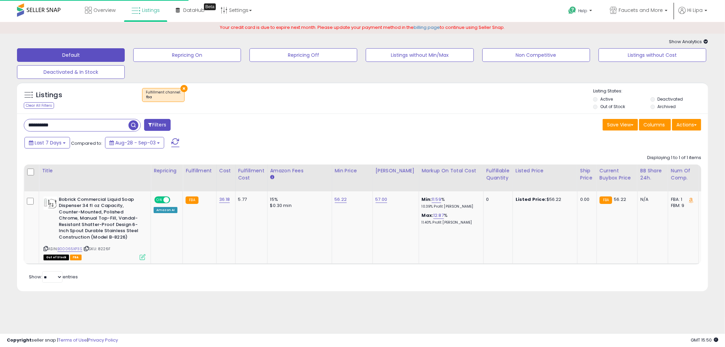 The height and width of the screenshot is (347, 725). What do you see at coordinates (670, 99) in the screenshot?
I see `label: Deactivated` at bounding box center [670, 99].